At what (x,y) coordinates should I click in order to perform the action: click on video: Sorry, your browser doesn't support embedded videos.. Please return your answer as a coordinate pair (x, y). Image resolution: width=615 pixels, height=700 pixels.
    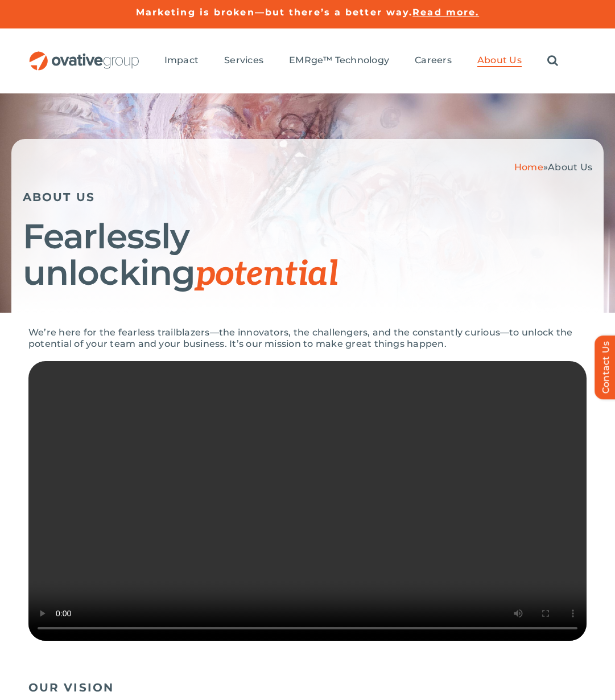
    Looking at the image, I should click on (307, 501).